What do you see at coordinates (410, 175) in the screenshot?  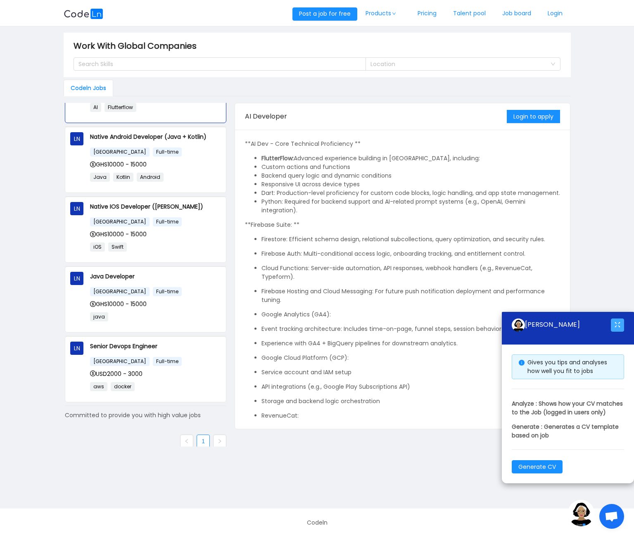 I see `li: Backend query logic and dynamic conditions` at bounding box center [410, 175].